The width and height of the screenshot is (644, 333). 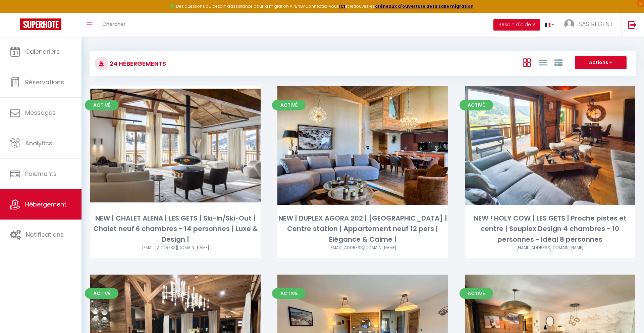 What do you see at coordinates (114, 24) in the screenshot?
I see `span: Chercher` at bounding box center [114, 24].